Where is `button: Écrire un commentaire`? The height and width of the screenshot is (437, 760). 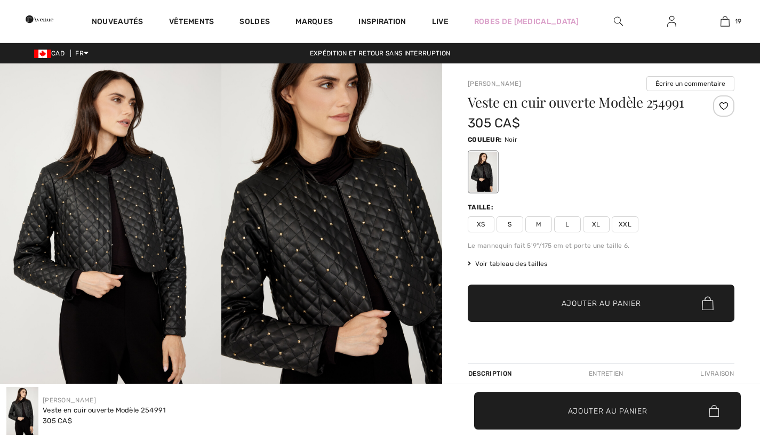
button: Écrire un commentaire is located at coordinates (690, 84).